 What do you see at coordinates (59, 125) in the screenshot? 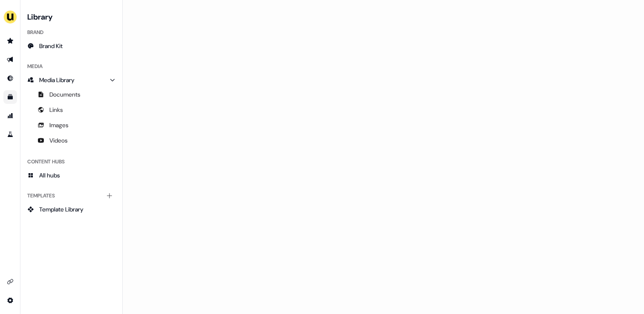
I see `span: Images` at bounding box center [59, 125].